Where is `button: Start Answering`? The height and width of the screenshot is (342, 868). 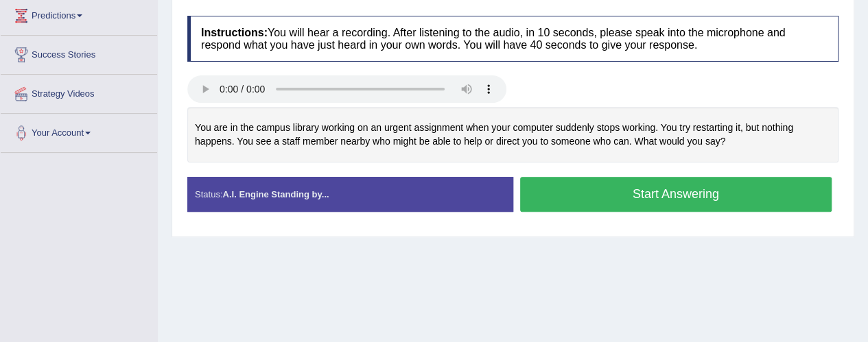
button: Start Answering is located at coordinates (676, 194).